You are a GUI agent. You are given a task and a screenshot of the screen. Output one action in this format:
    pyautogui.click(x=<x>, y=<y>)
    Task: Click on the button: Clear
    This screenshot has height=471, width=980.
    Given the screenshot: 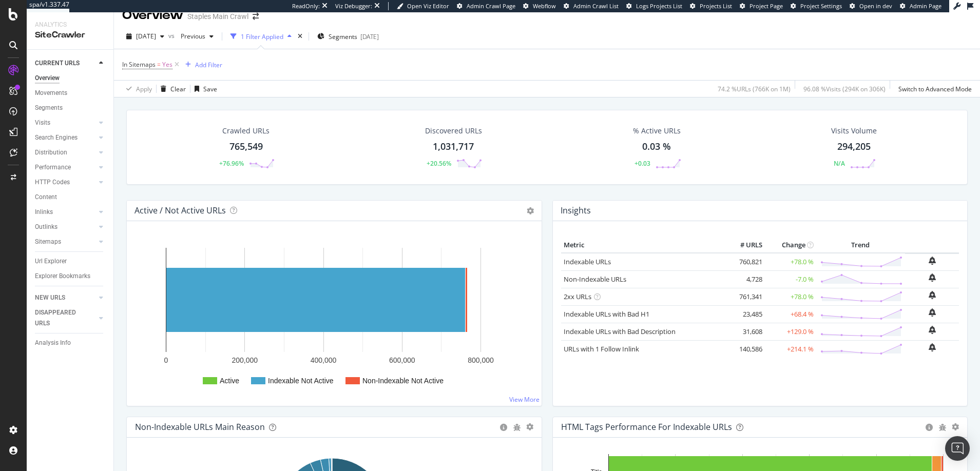 What is the action you would take?
    pyautogui.click(x=171, y=89)
    